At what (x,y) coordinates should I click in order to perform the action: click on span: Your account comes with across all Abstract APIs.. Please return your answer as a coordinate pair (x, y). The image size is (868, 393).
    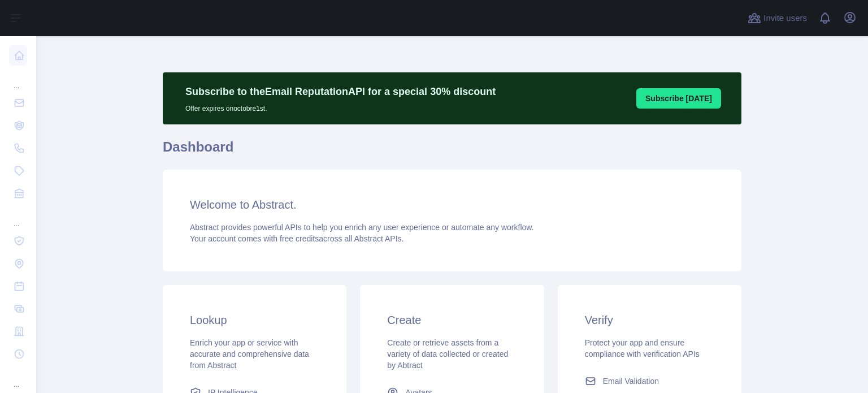
    Looking at the image, I should click on (297, 238).